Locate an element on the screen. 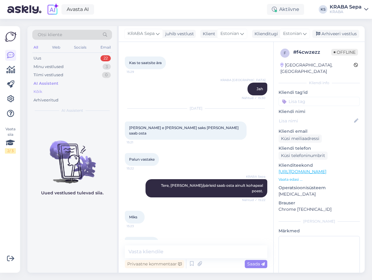  div: Web is located at coordinates (56, 47).